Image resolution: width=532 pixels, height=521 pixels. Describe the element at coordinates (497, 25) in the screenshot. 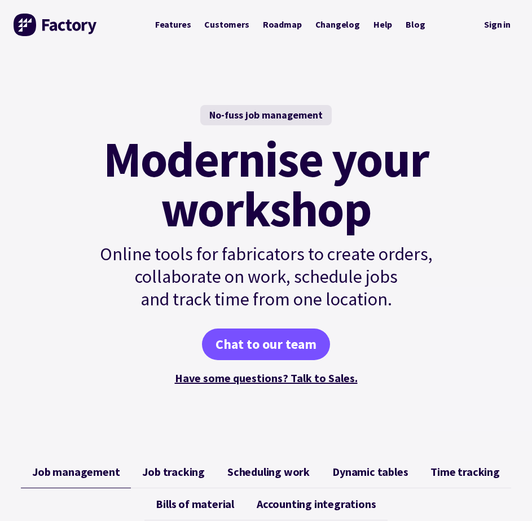

I see `a: Sign in` at that location.